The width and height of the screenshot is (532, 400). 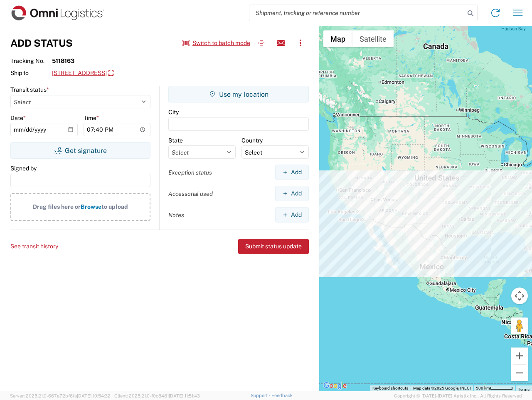 What do you see at coordinates (61, 396) in the screenshot?
I see `span: Server: 2025.21.0-667a72bf6fa` at bounding box center [61, 396].